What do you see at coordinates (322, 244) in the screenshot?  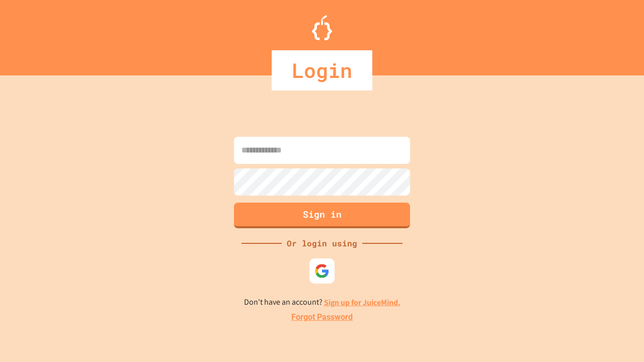 I see `div: Or login using` at bounding box center [322, 244].